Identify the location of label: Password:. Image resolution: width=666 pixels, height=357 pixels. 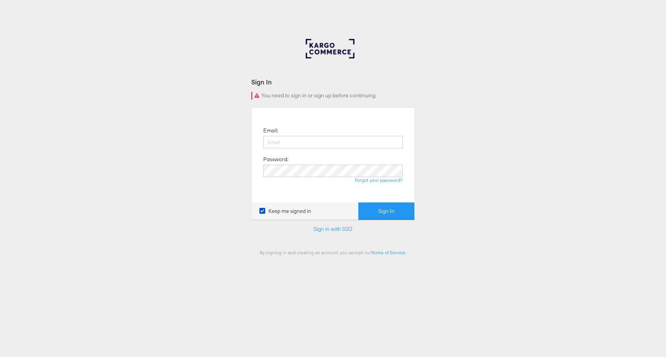
(276, 159).